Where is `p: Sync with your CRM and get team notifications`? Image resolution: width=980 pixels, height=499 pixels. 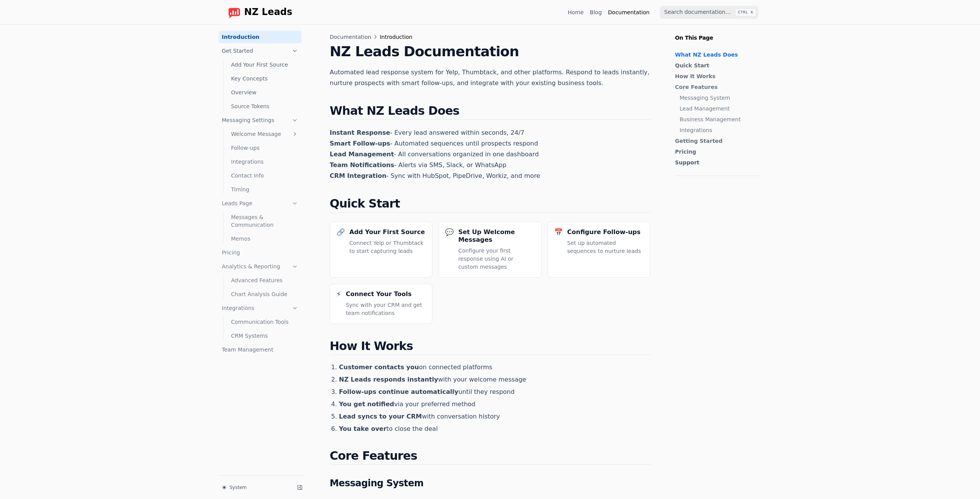
p: Sync with your CRM and get team notifications is located at coordinates (386, 309).